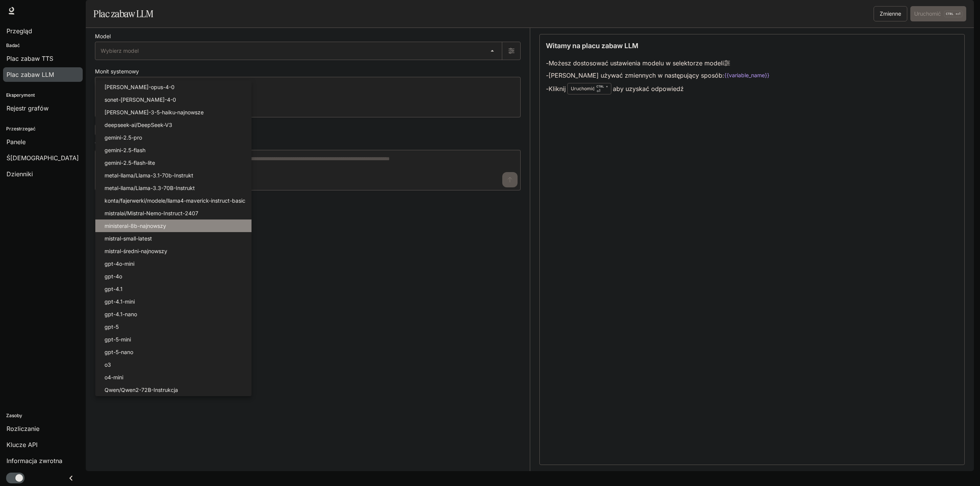  Describe the element at coordinates (150, 188) in the screenshot. I see `font: metal-llama/Llama-3.3-70B-Instrukt` at that location.